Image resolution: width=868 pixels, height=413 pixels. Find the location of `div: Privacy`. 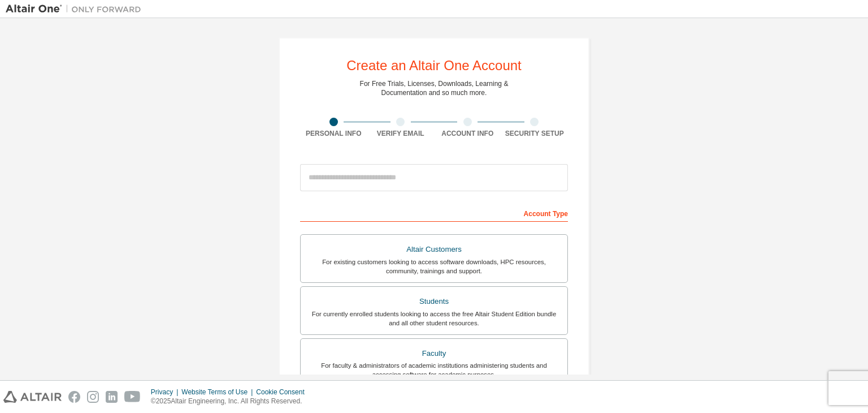

div: Privacy is located at coordinates (166, 392).